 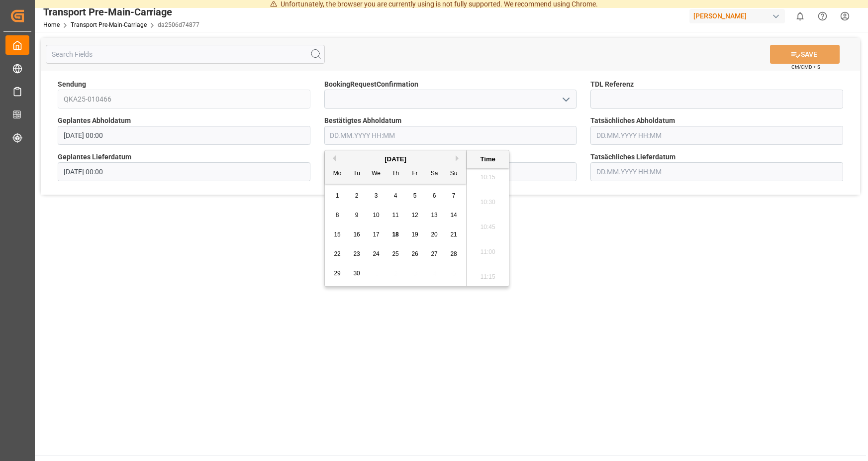 I want to click on span: 27, so click(x=434, y=254).